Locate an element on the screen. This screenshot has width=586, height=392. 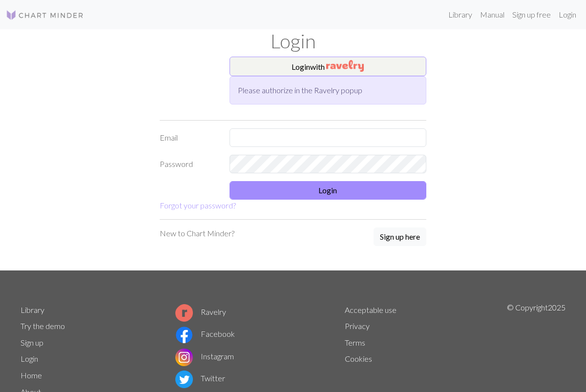
a: Forgot your password? is located at coordinates (198, 205).